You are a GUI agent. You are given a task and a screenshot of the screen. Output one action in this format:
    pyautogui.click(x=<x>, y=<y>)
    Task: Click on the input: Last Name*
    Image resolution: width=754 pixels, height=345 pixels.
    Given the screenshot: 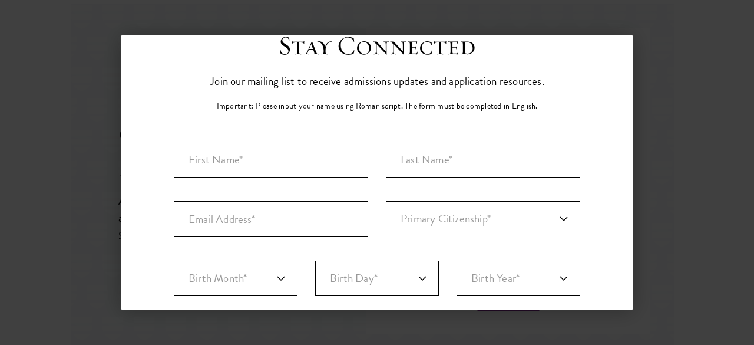 What is the action you would take?
    pyautogui.click(x=483, y=159)
    